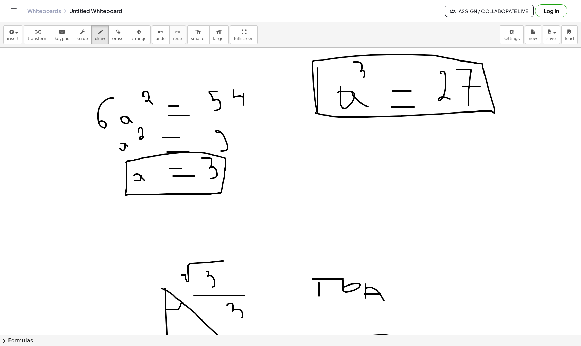  What do you see at coordinates (199, 35) in the screenshot?
I see `button: format_sizesmaller` at bounding box center [199, 35].